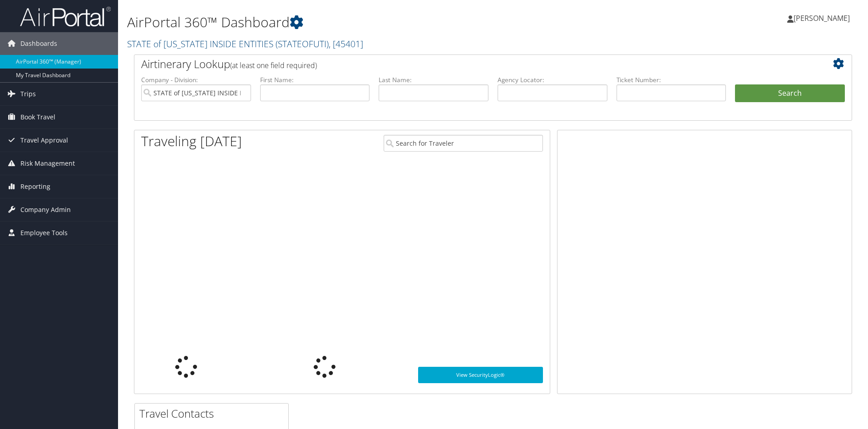  I want to click on span: Trips, so click(28, 94).